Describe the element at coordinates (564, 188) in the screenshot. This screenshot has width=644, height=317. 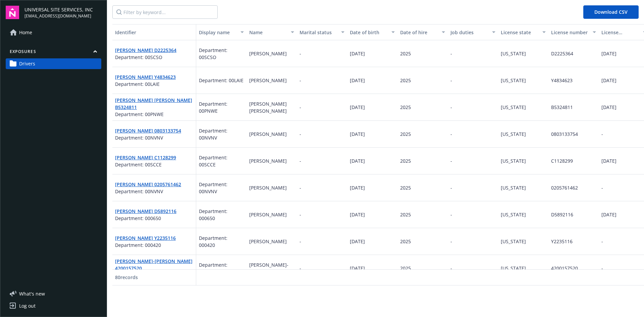
I see `span: 0205761462` at that location.